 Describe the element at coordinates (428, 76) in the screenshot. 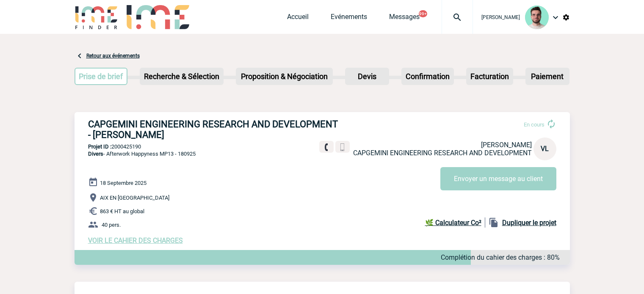

I see `p: Confirmation` at that location.